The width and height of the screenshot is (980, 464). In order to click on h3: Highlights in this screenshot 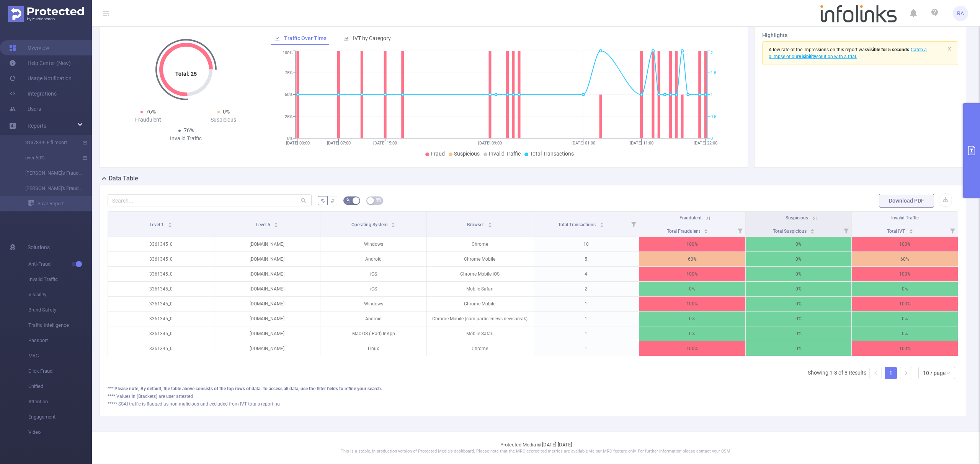, I will do `click(860, 35)`.